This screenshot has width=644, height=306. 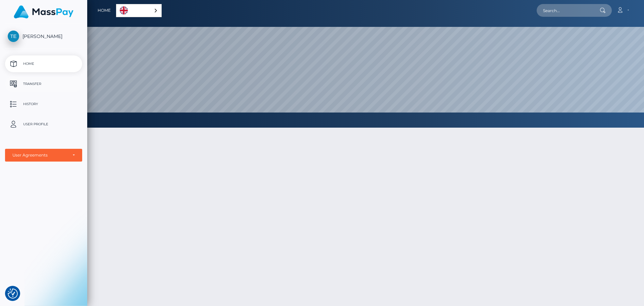 What do you see at coordinates (43, 104) in the screenshot?
I see `a: History` at bounding box center [43, 104].